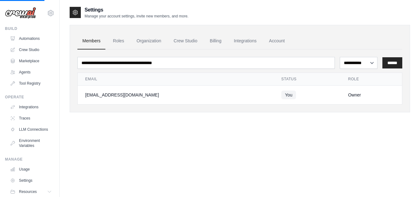 The height and width of the screenshot is (197, 420). I want to click on a: Traces, so click(31, 118).